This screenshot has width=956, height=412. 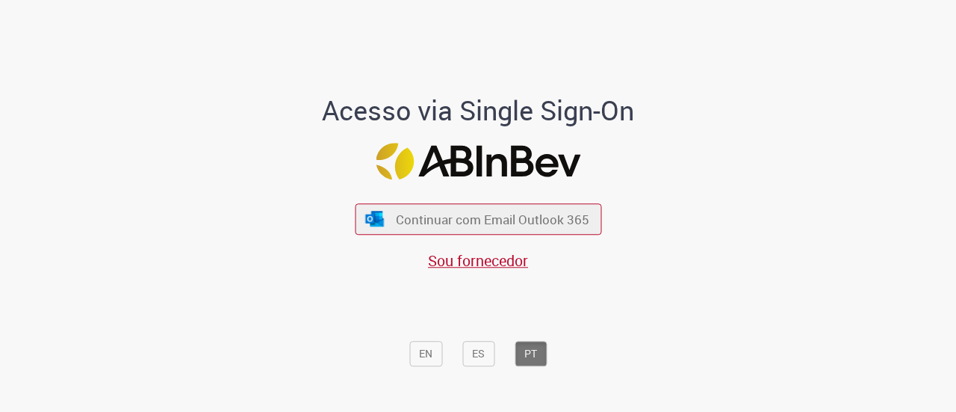 What do you see at coordinates (492, 219) in the screenshot?
I see `span: Continuar com Email Outlook 365` at bounding box center [492, 219].